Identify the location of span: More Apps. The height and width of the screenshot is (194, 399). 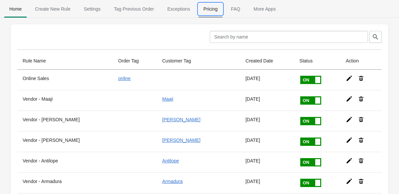
(265, 9).